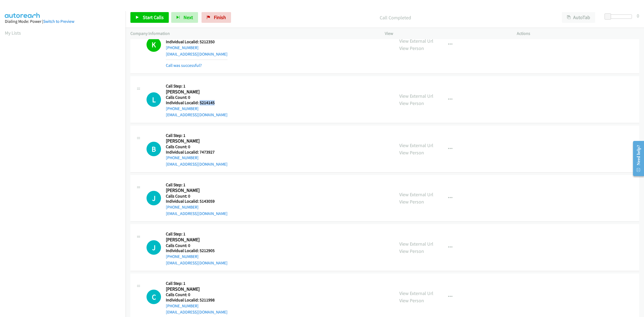 The image size is (644, 317). I want to click on h1: L, so click(154, 99).